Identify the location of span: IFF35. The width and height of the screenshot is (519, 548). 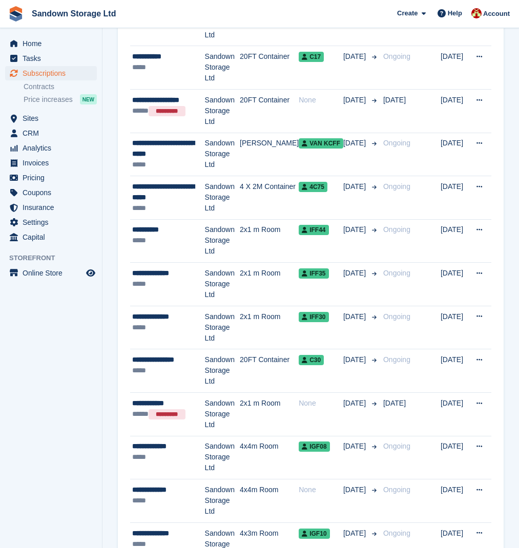
(313, 273).